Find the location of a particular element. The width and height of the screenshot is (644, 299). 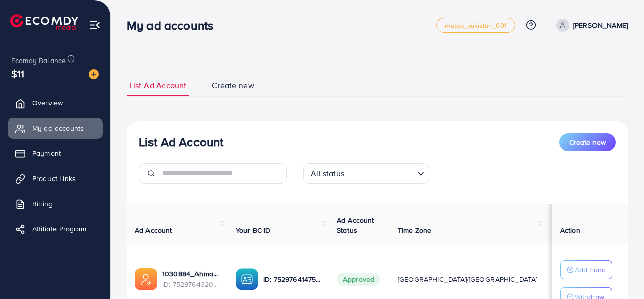

h3: List Ad Account is located at coordinates (181, 141).